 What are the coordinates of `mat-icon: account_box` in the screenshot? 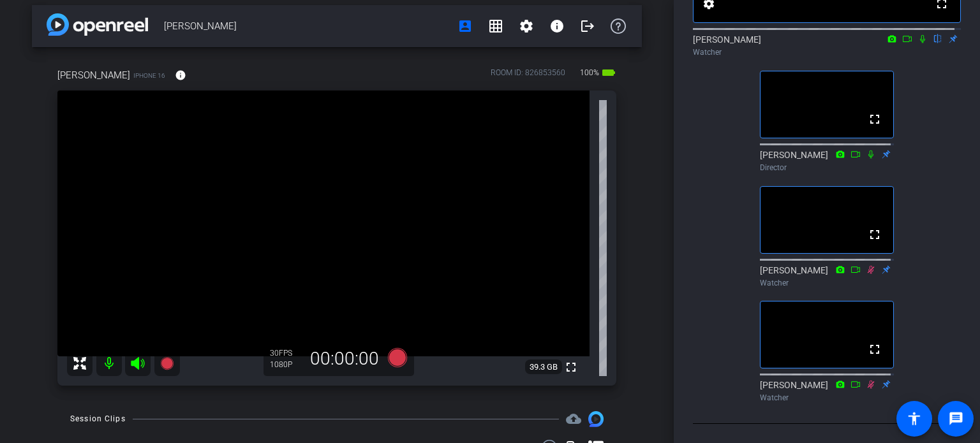 It's located at (465, 26).